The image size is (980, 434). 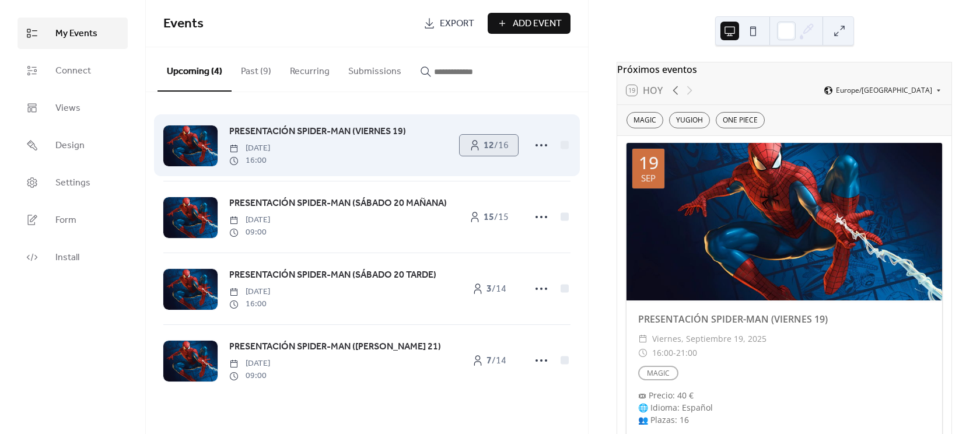 What do you see at coordinates (66, 221) in the screenshot?
I see `span: Form` at bounding box center [66, 221].